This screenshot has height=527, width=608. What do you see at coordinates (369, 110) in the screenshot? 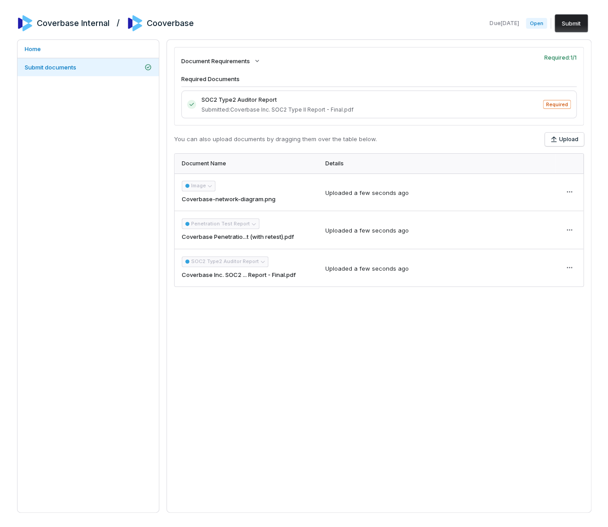
I see `span: Submitted: Coverbase Inc. SOC2 Type II Report - Final.pdf` at bounding box center [369, 110].